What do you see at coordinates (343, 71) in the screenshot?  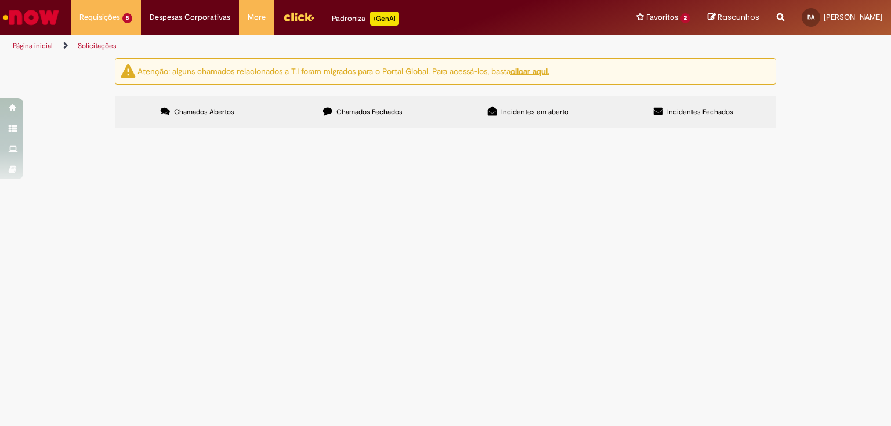 I see `ng-bind-html: Atenção: alguns chamados relacionados a T.I foram migrados para o Portal Global. Para acessá-los,...` at bounding box center [343, 71].